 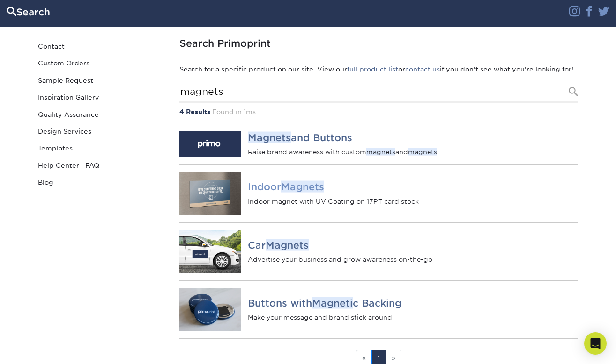 What do you see at coordinates (97, 182) in the screenshot?
I see `a: Blog` at bounding box center [97, 182].